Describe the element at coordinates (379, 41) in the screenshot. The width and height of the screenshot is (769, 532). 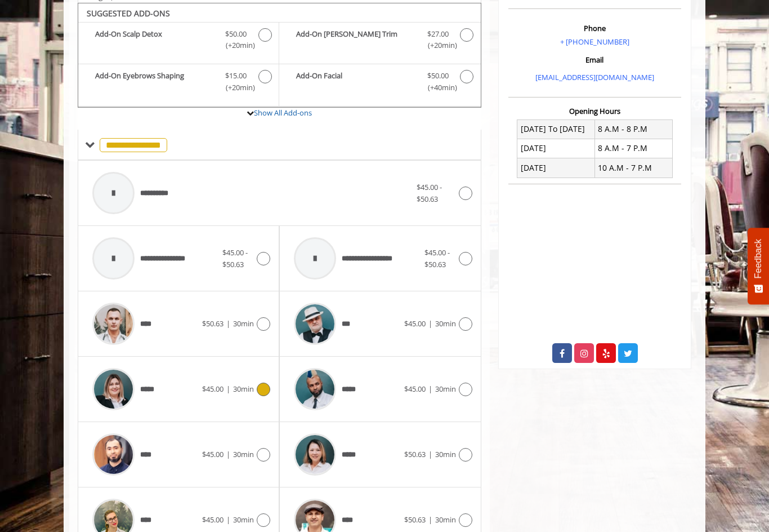
I see `label: Add-On Beard Trim` at that location.